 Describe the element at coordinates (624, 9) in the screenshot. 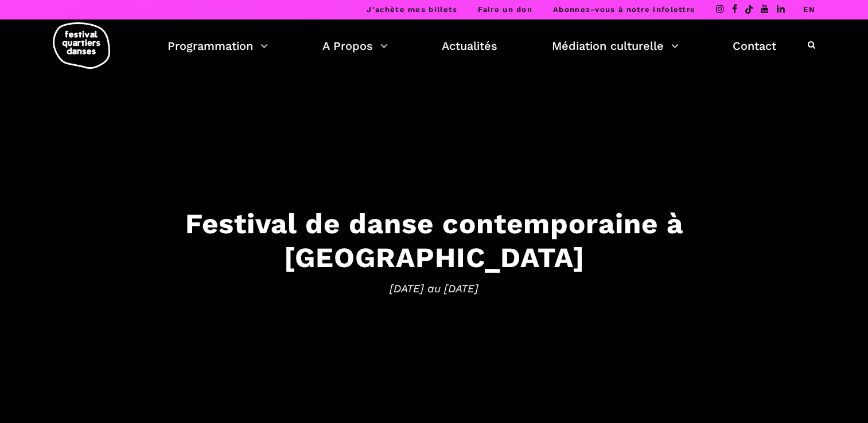

I see `a: Abonnez-vous à notre infolettre` at that location.